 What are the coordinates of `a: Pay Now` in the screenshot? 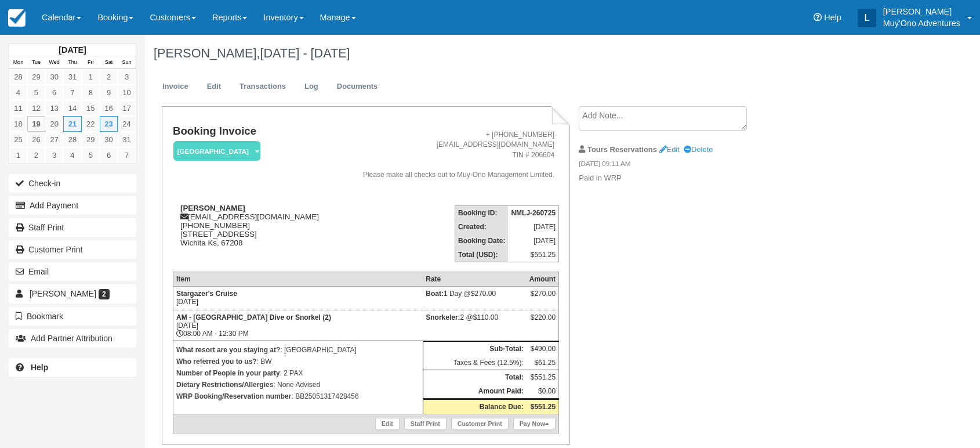 It's located at (534, 423).